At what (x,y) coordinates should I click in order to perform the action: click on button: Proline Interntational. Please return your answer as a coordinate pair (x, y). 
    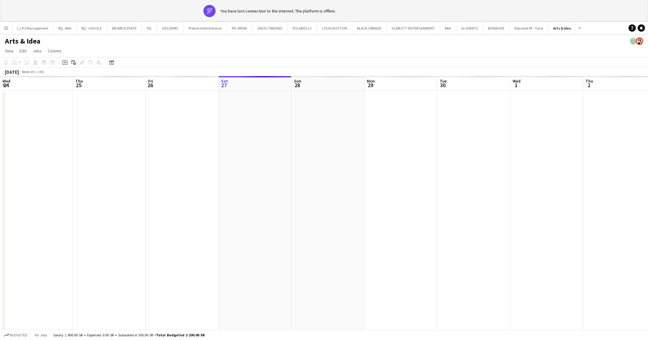
    Looking at the image, I should click on (205, 28).